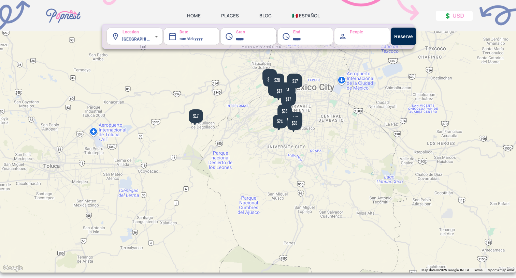 This screenshot has height=278, width=516. I want to click on a: PLACES, so click(230, 16).